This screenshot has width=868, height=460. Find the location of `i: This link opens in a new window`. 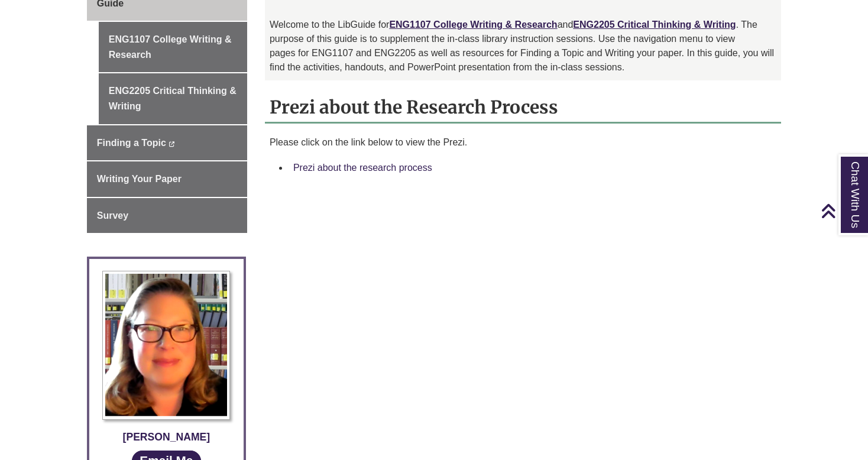

i: This link opens in a new window is located at coordinates (171, 144).